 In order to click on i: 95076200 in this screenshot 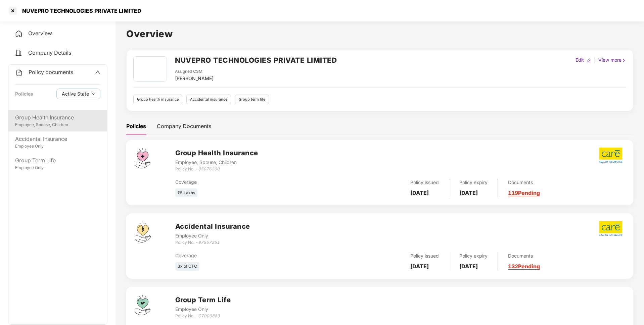, I will do `click(209, 169)`.